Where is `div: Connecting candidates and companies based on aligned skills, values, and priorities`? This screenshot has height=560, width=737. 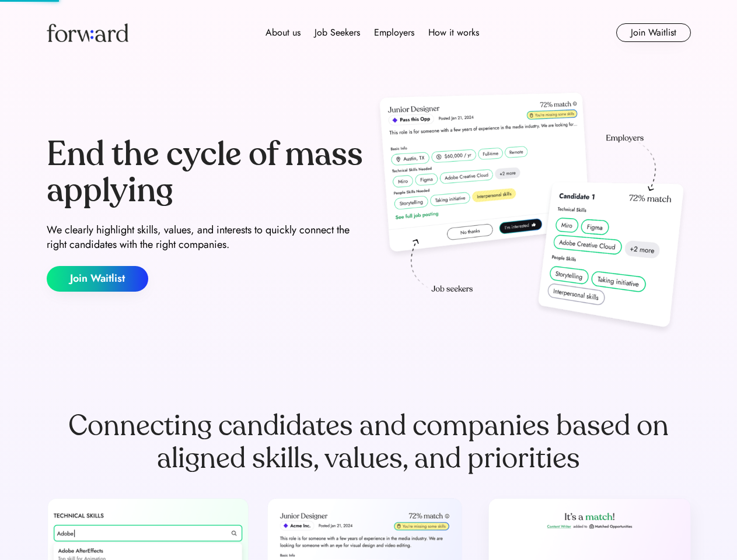
div: Connecting candidates and companies based on aligned skills, values, and priorities is located at coordinates (368, 442).